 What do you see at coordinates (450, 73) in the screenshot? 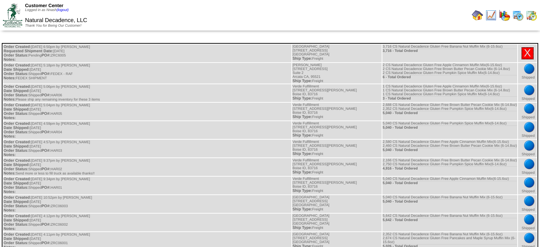
I see `td: 2 CS Natural Decadence Gluten Free Apple Cinnamon Muffin Mix(6-15.6oz) 2 CS Natural Decadence Glu...` at bounding box center [450, 73].